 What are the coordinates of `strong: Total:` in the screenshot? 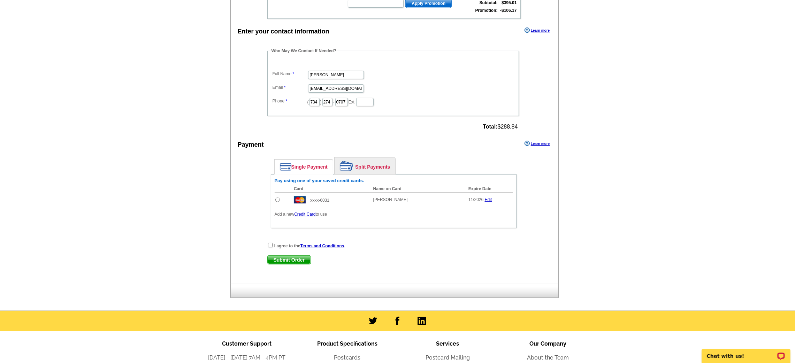 It's located at (490, 126).